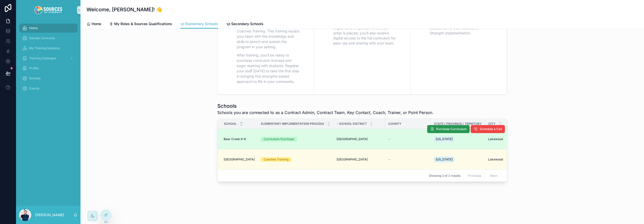 The width and height of the screenshot is (644, 224). I want to click on a: My Training Sessions, so click(48, 48).